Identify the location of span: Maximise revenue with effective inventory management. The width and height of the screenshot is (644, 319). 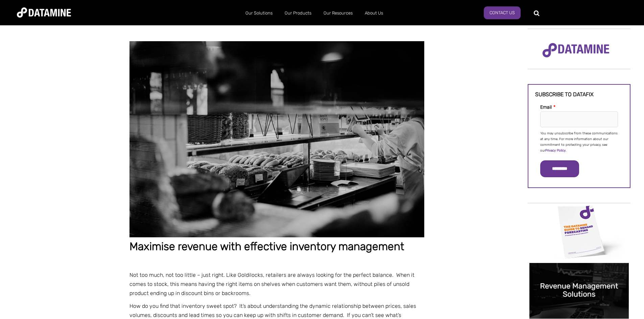
(267, 246).